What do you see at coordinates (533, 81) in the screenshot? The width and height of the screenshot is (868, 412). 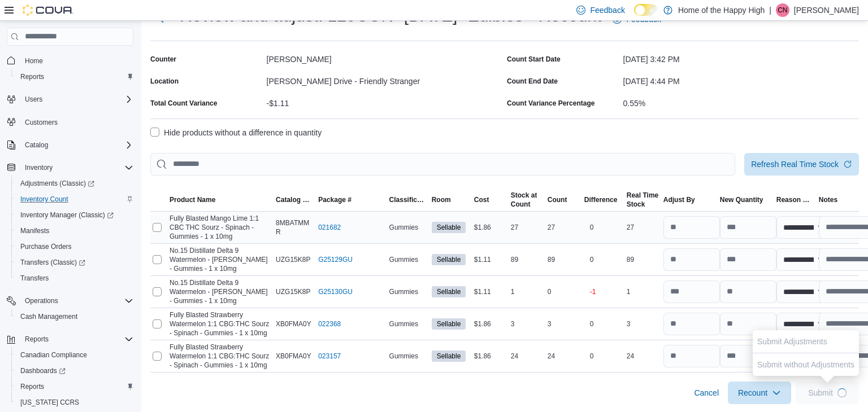 I see `label: Count End Date` at bounding box center [533, 81].